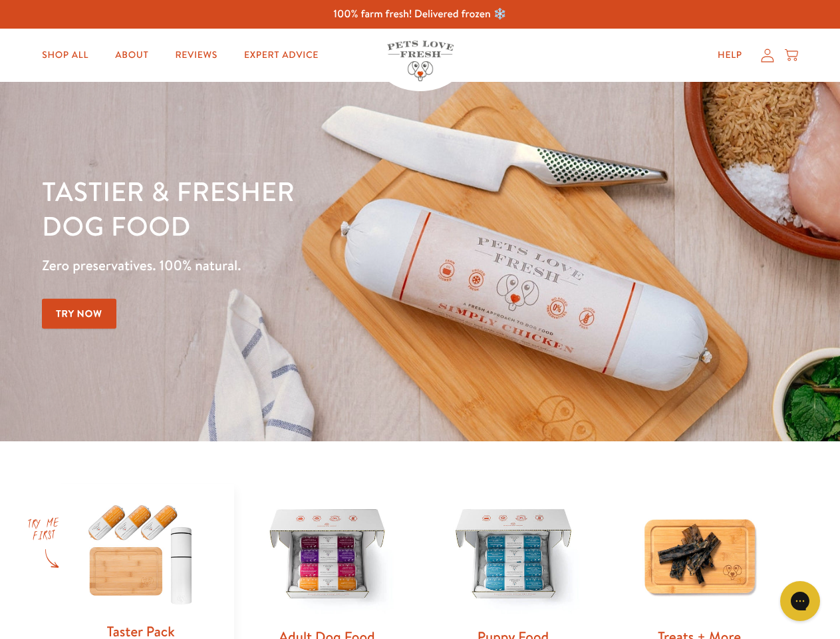  What do you see at coordinates (132, 55) in the screenshot?
I see `a: About` at bounding box center [132, 55].